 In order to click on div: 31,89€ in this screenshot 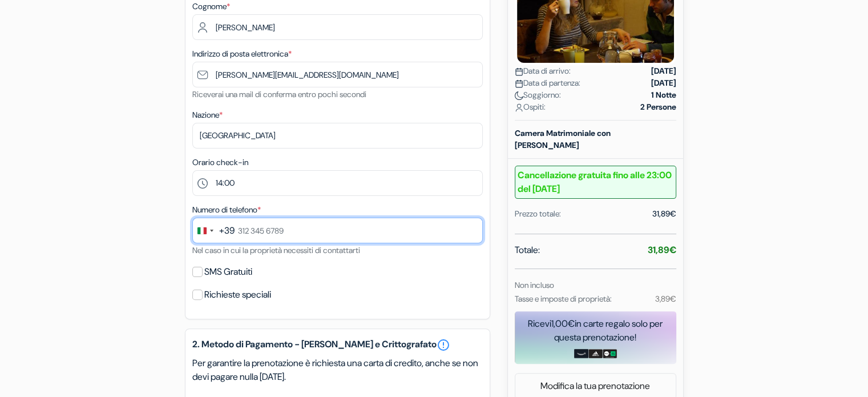, I will do `click(664, 213)`.